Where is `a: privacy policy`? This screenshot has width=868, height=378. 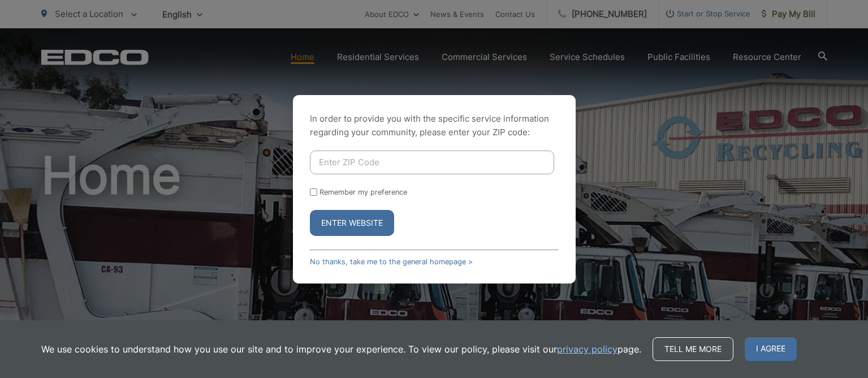
a: privacy policy is located at coordinates (587, 349).